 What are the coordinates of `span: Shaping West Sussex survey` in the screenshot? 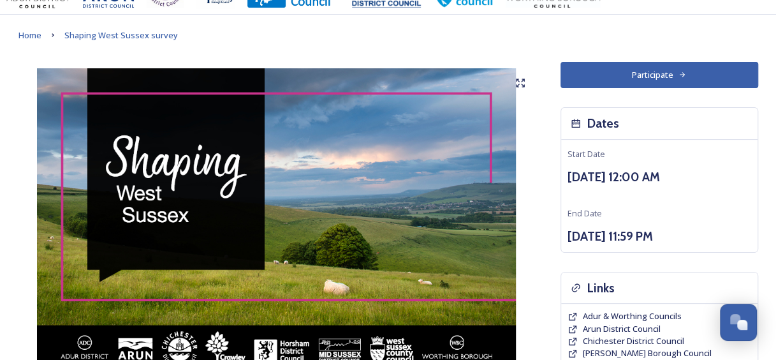 It's located at (121, 35).